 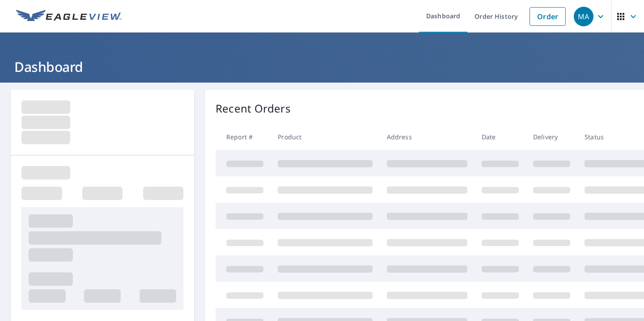 What do you see at coordinates (325, 136) in the screenshot?
I see `th: Product` at bounding box center [325, 136].